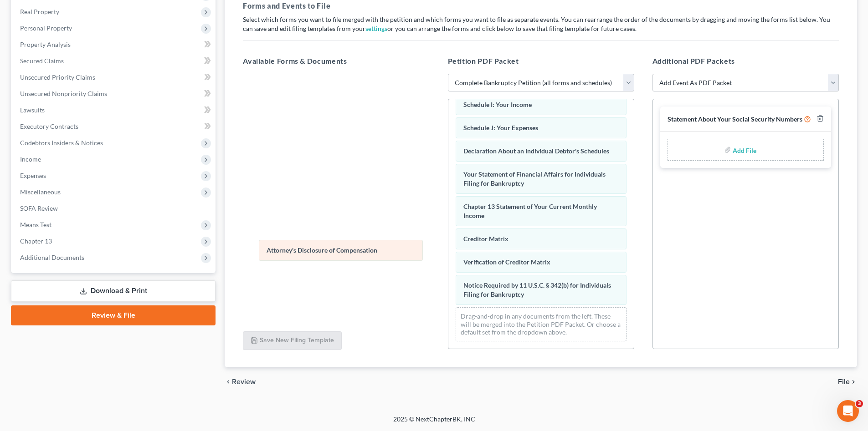 This screenshot has width=868, height=431. What do you see at coordinates (113, 316) in the screenshot?
I see `a: Review & File` at bounding box center [113, 316].